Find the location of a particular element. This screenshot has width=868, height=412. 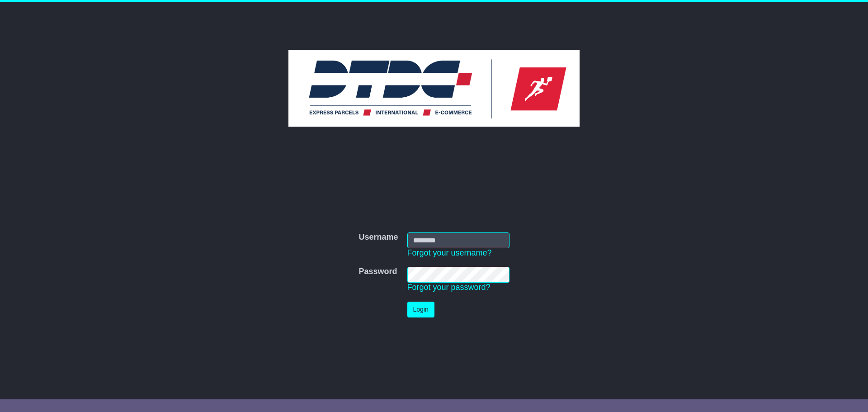

a: Forgot your username? is located at coordinates (449, 253).